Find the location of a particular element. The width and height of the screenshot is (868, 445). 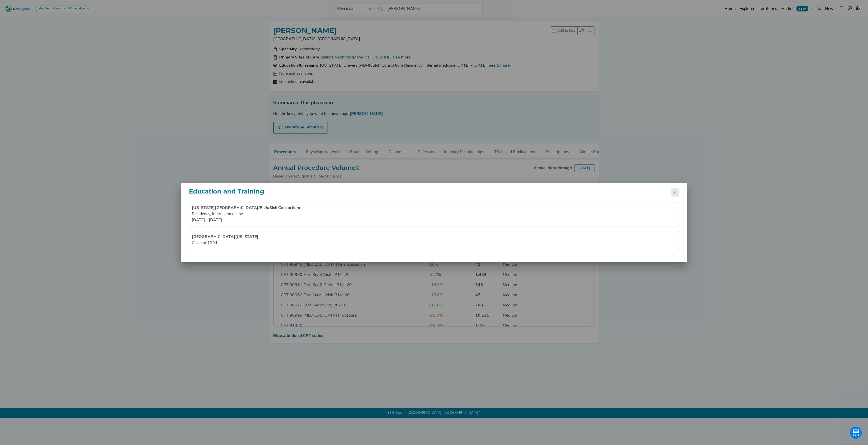

button: Close is located at coordinates (675, 192).